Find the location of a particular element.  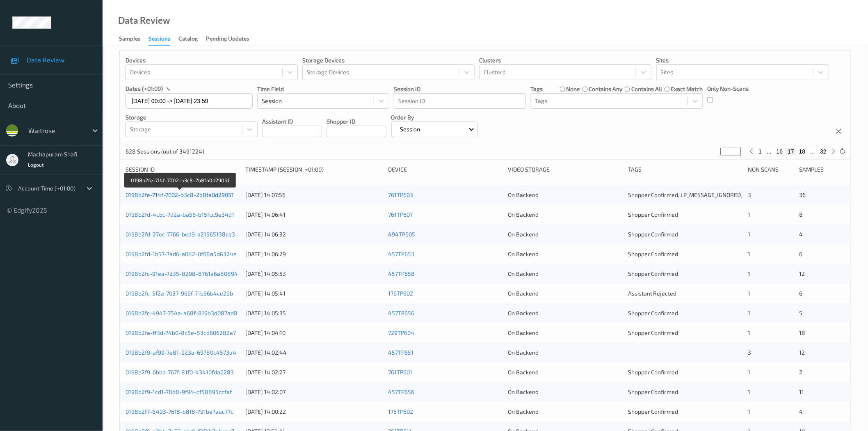

div: Catalog is located at coordinates (188, 39).